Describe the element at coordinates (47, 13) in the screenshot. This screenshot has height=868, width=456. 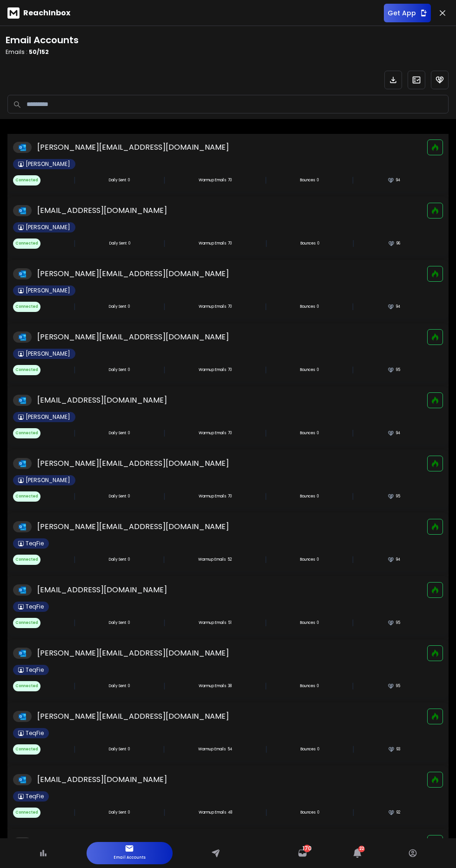
I see `p: ReachInbox` at that location.